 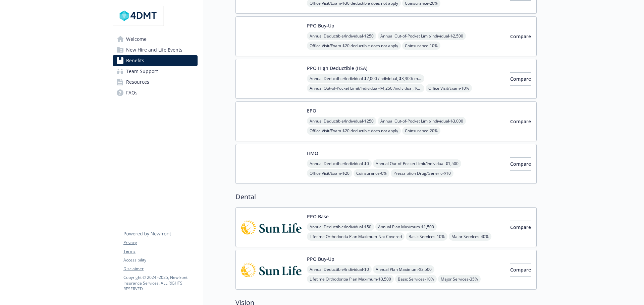 What do you see at coordinates (422, 173) in the screenshot?
I see `span: Prescription Drug/Generic - $10` at bounding box center [422, 173].